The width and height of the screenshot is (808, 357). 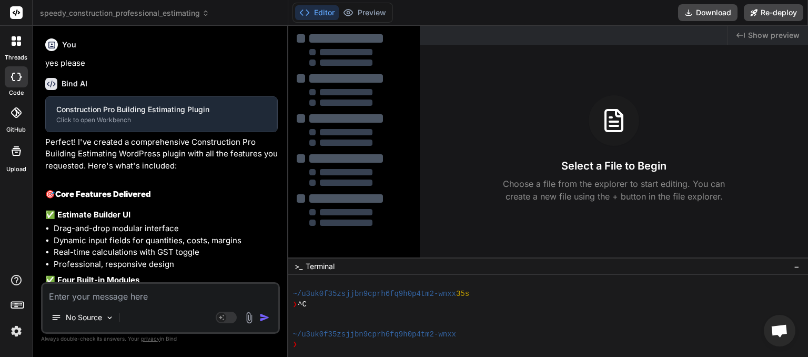 I want to click on li: Dynamic input fields for quantities, costs, margins, so click(x=166, y=241).